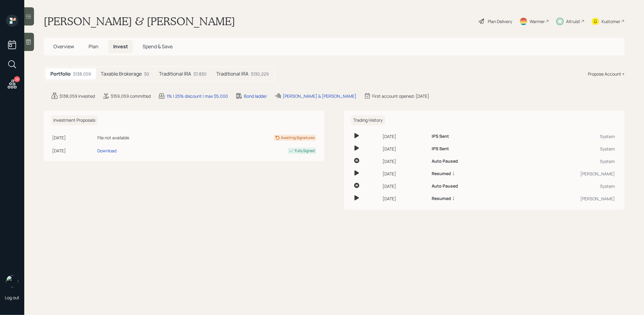  Describe the element at coordinates (131, 96) in the screenshot. I see `div: $159,059 committed` at that location.